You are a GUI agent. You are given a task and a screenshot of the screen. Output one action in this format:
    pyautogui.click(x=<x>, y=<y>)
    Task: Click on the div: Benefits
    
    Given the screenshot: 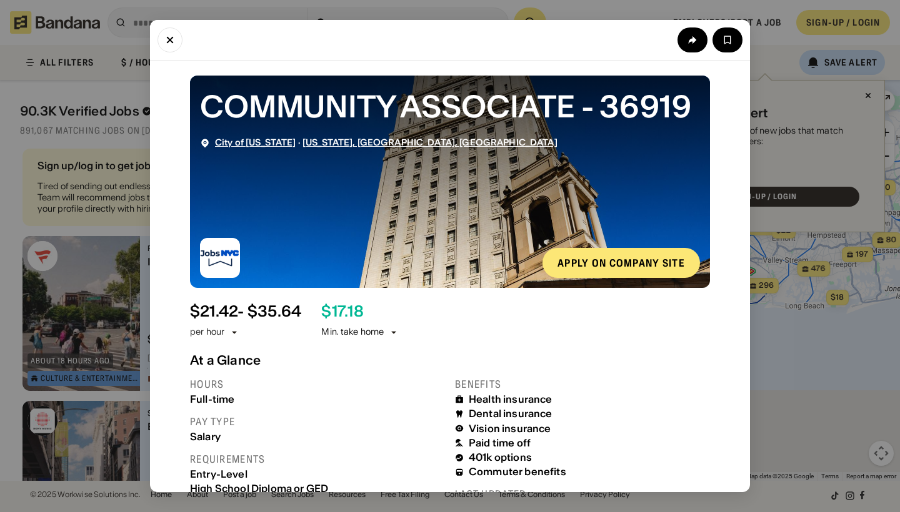 What is the action you would take?
    pyautogui.click(x=582, y=384)
    